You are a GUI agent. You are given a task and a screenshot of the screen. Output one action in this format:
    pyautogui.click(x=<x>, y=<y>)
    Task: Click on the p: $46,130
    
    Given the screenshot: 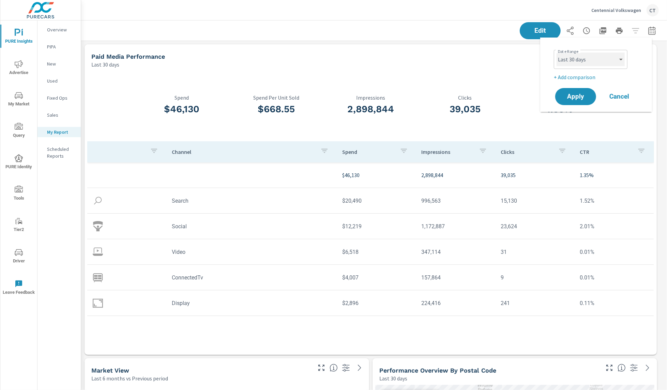 What is the action you would take?
    pyautogui.click(x=376, y=175)
    